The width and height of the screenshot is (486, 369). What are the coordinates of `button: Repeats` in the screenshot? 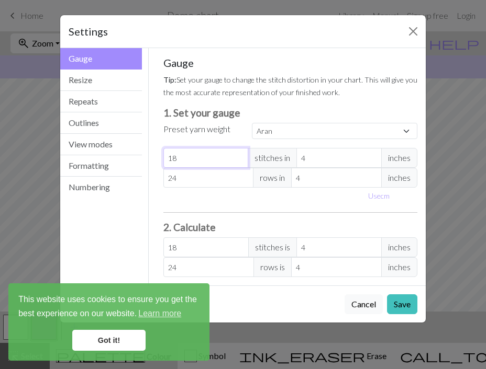 It's located at (101, 102).